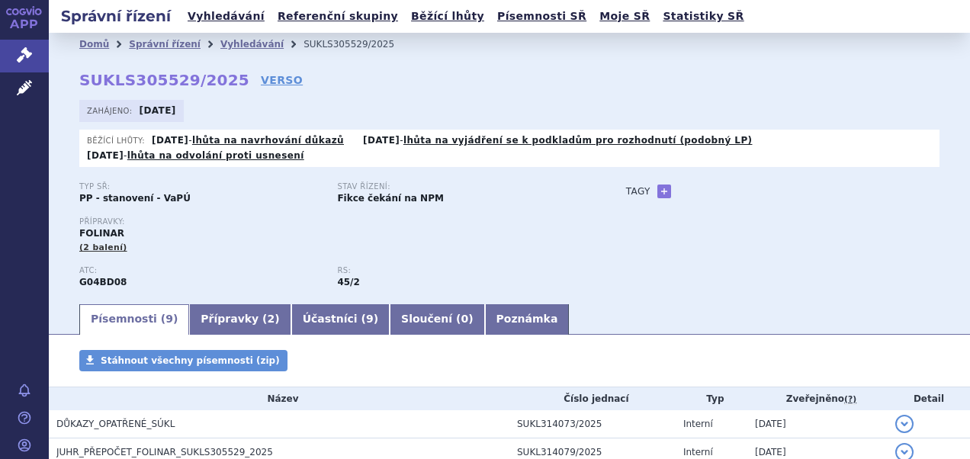 This screenshot has height=459, width=970. What do you see at coordinates (164, 80) in the screenshot?
I see `strong: SUKLS305529/2025` at bounding box center [164, 80].